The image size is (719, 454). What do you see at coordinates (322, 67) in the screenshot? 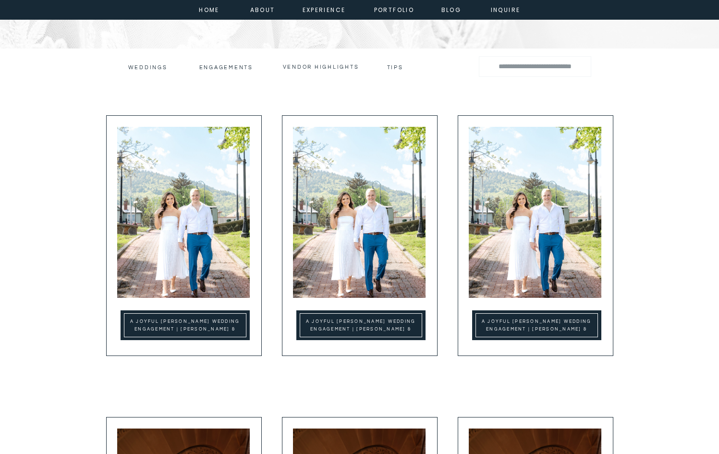
I see `h3: vendor highlights` at bounding box center [322, 67].